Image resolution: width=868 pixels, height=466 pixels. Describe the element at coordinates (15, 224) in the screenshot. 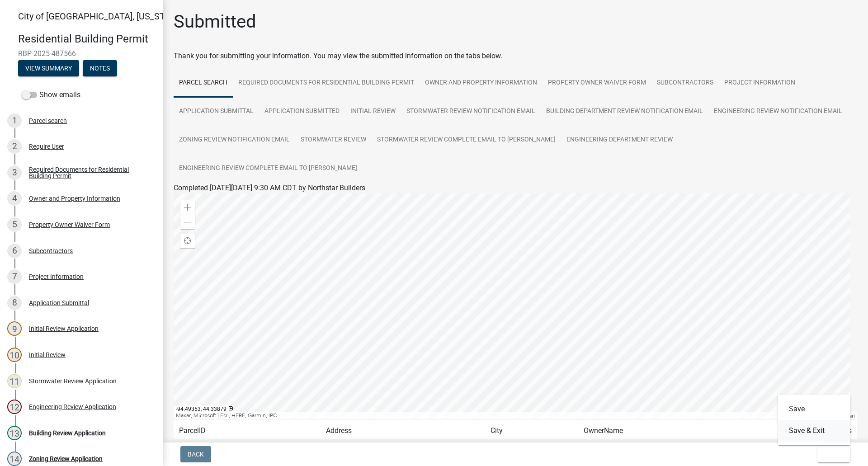

I see `div: 5` at that location.